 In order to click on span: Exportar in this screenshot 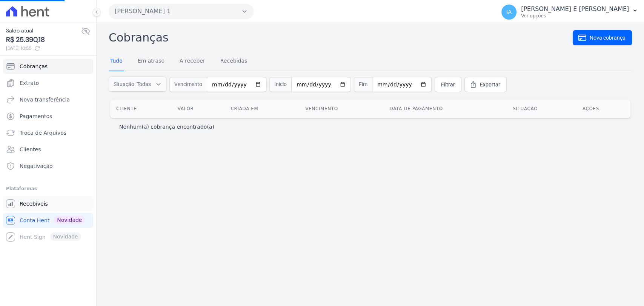, I will do `click(490, 84)`.